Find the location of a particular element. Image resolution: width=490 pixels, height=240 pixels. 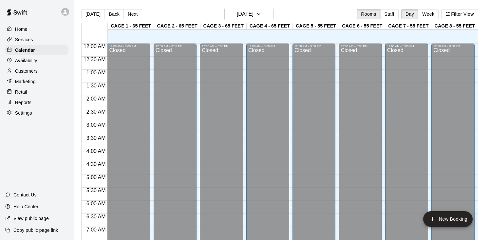

p: Marketing is located at coordinates (25, 82).